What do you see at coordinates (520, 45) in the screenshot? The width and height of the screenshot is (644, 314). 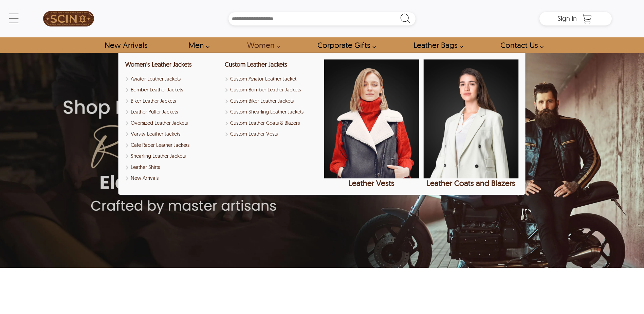 I see `a: contact-us` at bounding box center [520, 45].